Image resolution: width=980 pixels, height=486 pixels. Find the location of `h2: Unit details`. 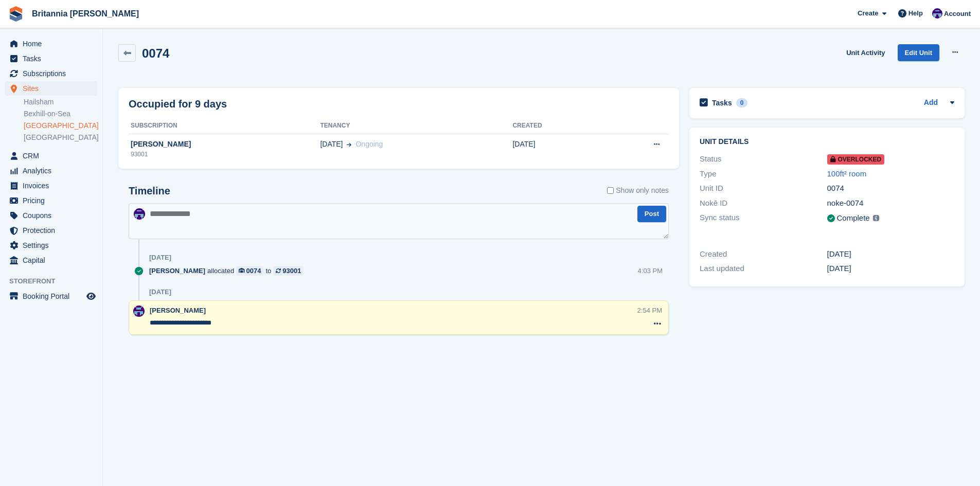

h2: Unit details is located at coordinates (827, 142).